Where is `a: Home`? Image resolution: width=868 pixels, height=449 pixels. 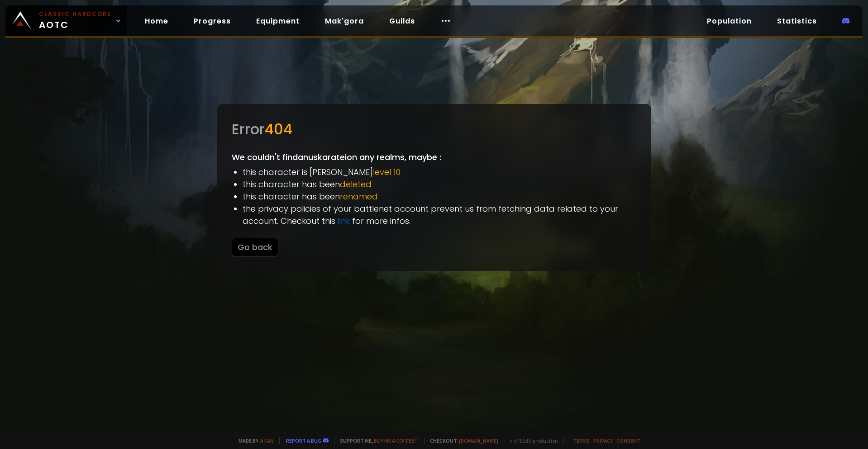 a: Home is located at coordinates (157, 21).